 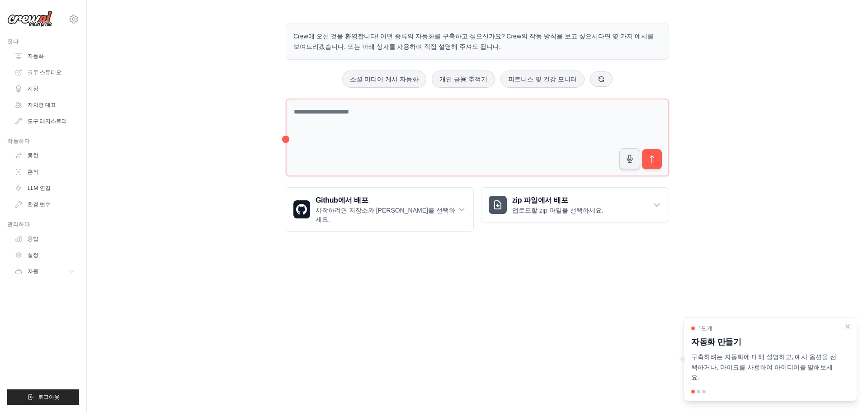 I want to click on font: 개인 금융 추적기, so click(x=464, y=79).